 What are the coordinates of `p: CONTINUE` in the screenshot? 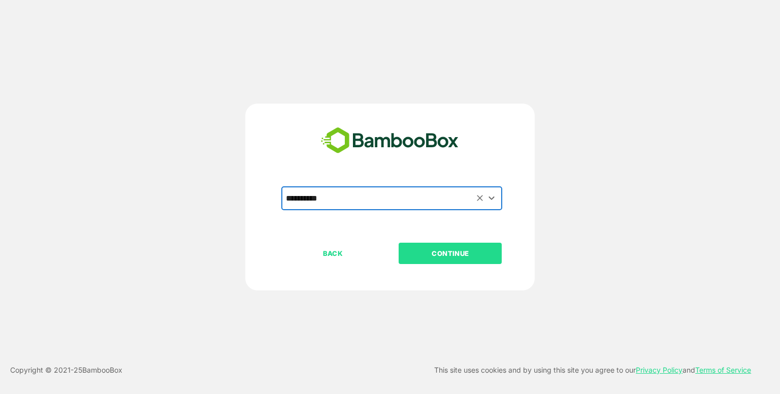 It's located at (450, 253).